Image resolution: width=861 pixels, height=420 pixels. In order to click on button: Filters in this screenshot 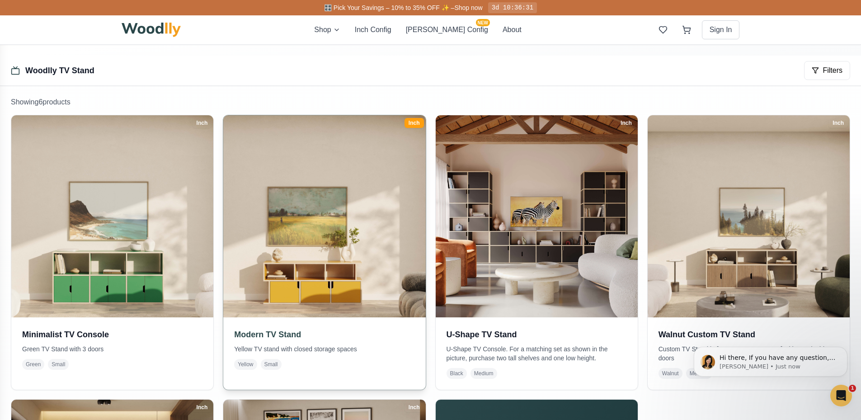, I will do `click(827, 71)`.